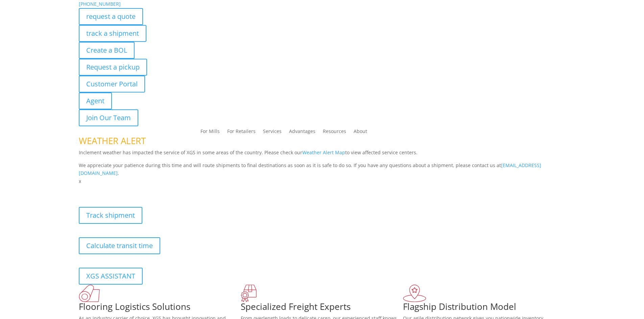  I want to click on a: About, so click(360, 132).